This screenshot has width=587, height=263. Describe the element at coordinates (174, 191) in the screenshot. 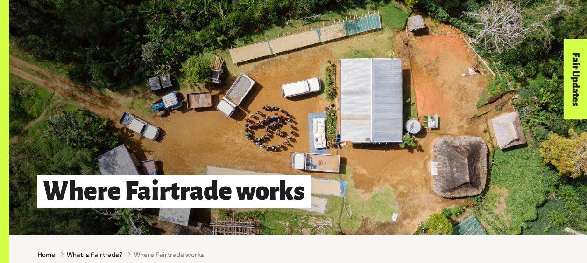

I see `h1: Where Fairtrade works` at that location.